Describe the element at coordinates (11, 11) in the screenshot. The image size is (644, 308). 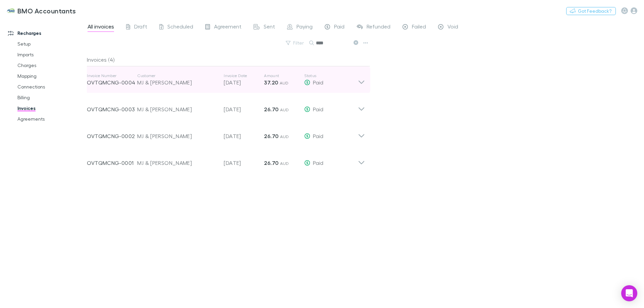
I see `img: BMO Accountants's Logo` at that location.